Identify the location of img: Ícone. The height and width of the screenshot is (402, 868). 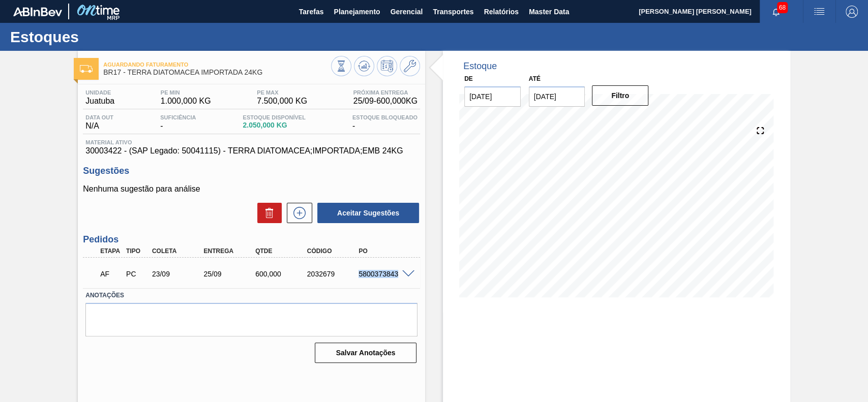
(86, 69).